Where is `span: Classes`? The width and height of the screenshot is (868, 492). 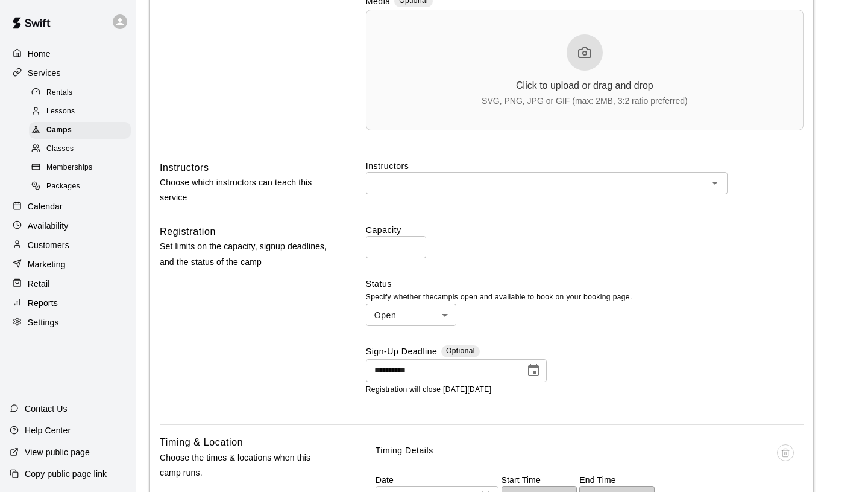
span: Classes is located at coordinates (60, 149).